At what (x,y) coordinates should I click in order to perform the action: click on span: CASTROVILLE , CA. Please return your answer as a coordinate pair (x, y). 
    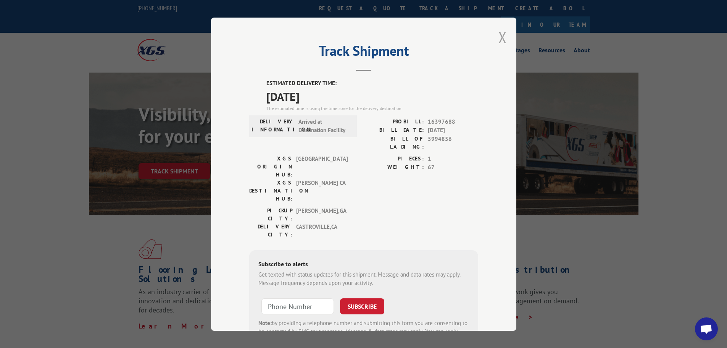
    Looking at the image, I should click on (322, 230).